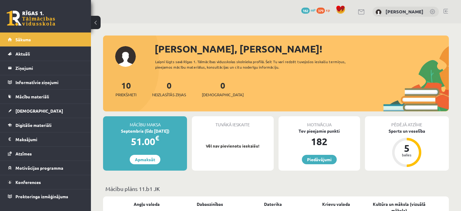 Image resolution: width=461 pixels, height=211 pixels. I want to click on div: Sports un veselība, so click(407, 131).